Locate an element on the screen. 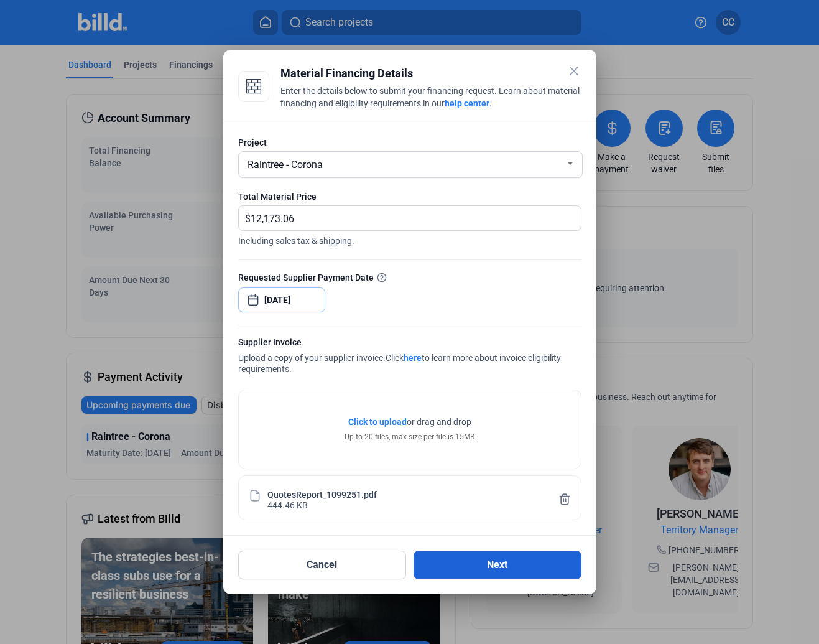 Image resolution: width=819 pixels, height=644 pixels. div: QuotesReport_1099251.pdf is located at coordinates (322, 493).